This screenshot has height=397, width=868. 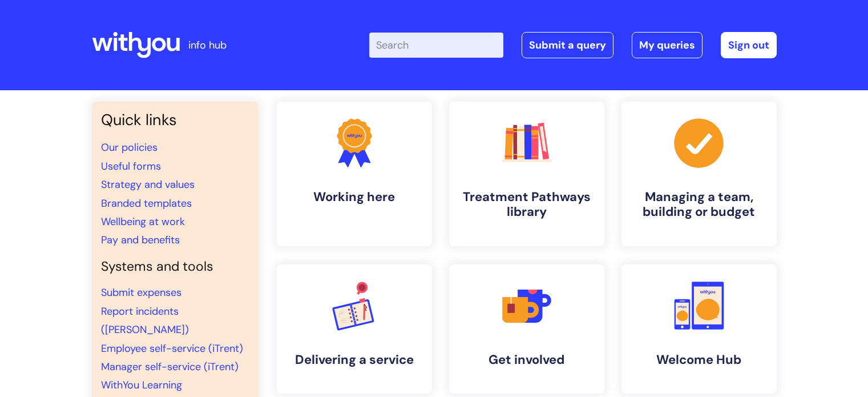 What do you see at coordinates (208, 45) in the screenshot?
I see `p: info hub` at bounding box center [208, 45].